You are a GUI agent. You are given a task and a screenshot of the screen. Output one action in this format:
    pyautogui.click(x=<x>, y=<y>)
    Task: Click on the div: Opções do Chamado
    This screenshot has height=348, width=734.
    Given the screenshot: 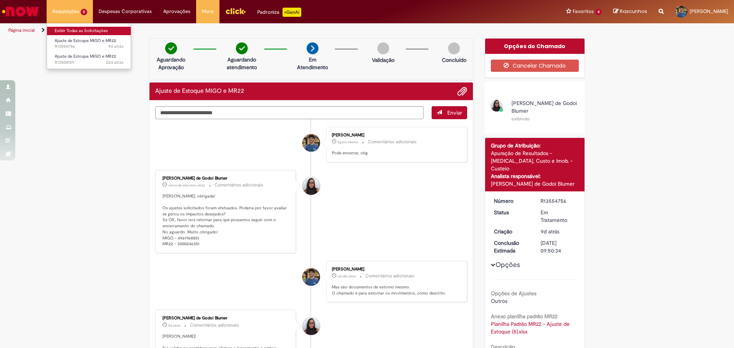 What is the action you would take?
    pyautogui.click(x=534, y=46)
    